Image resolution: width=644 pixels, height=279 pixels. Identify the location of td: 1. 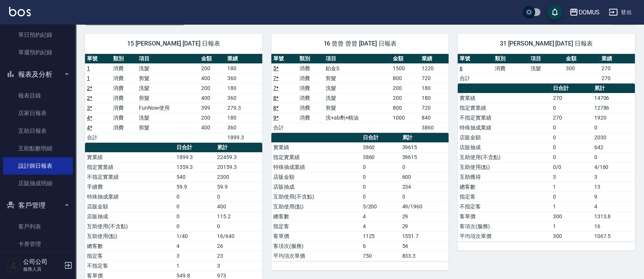
(571, 207).